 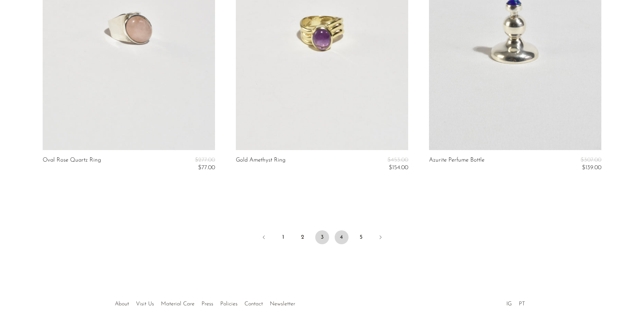 What do you see at coordinates (342, 237) in the screenshot?
I see `a: 4` at bounding box center [342, 237].